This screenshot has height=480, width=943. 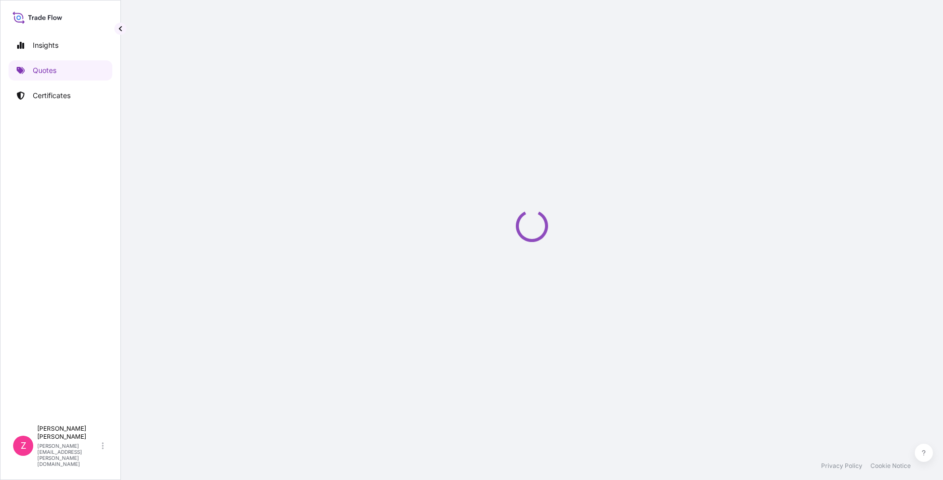 What do you see at coordinates (45, 45) in the screenshot?
I see `p: Insights` at bounding box center [45, 45].